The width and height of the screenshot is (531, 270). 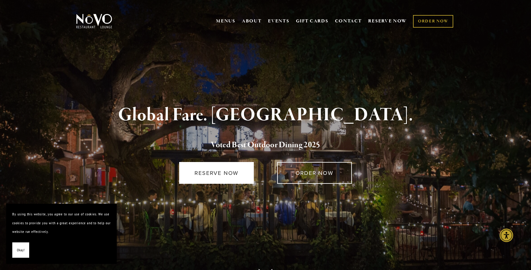 What do you see at coordinates (265, 145) in the screenshot?
I see `h2: 5` at bounding box center [265, 145].